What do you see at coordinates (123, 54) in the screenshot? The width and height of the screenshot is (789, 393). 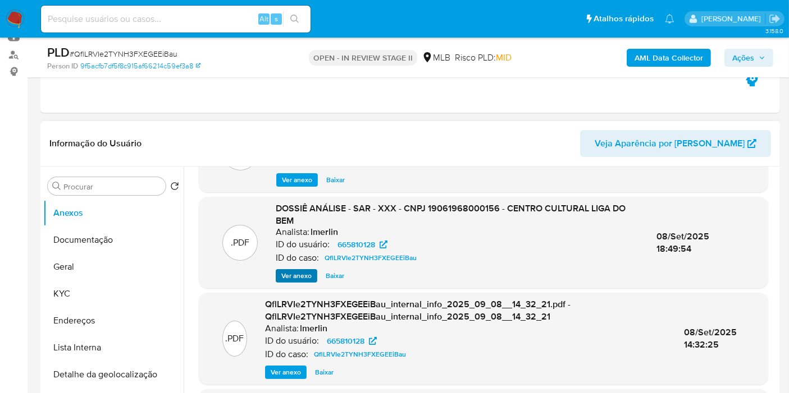 I see `span: # QflLRVIe2TYNH3FXEGEEiBau` at bounding box center [123, 54].